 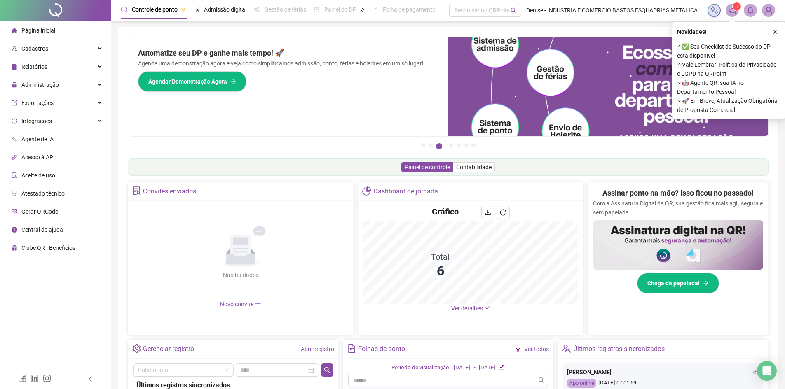 I want to click on span: Relatórios, so click(x=34, y=67).